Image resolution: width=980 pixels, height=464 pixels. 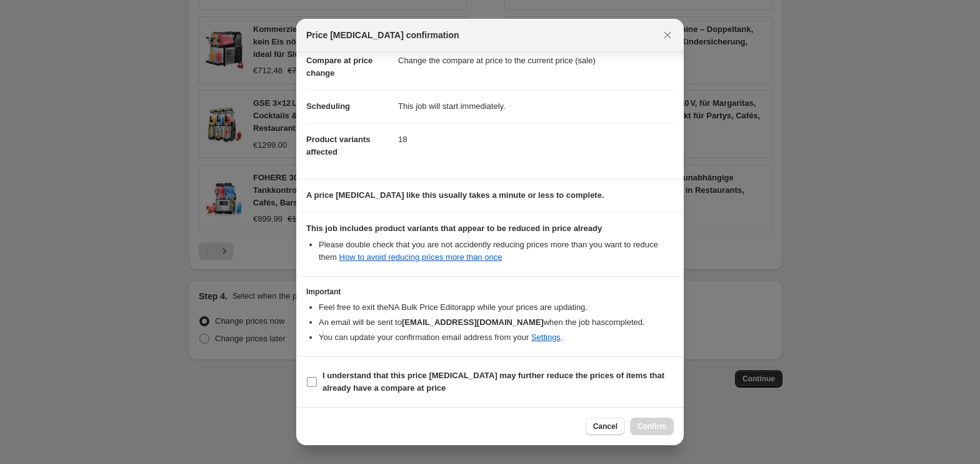 I want to click on dd: 18, so click(x=536, y=139).